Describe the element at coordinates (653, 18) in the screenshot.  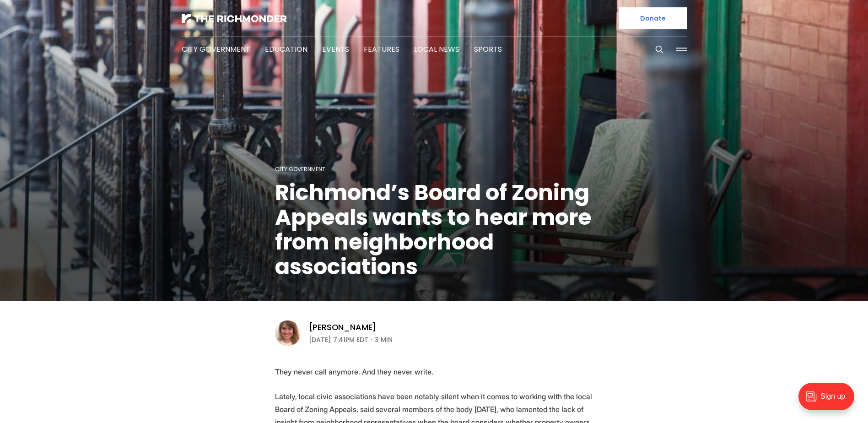
I see `a: Donate` at that location.